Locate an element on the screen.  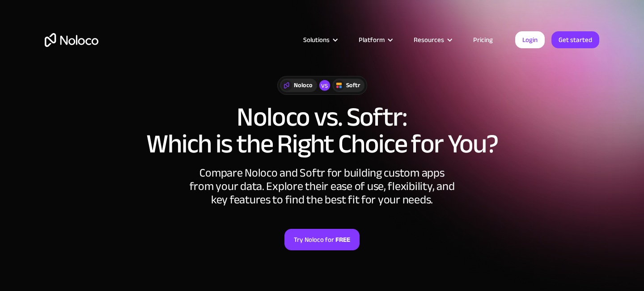
a: Try Noloco forFREE is located at coordinates (322, 239).